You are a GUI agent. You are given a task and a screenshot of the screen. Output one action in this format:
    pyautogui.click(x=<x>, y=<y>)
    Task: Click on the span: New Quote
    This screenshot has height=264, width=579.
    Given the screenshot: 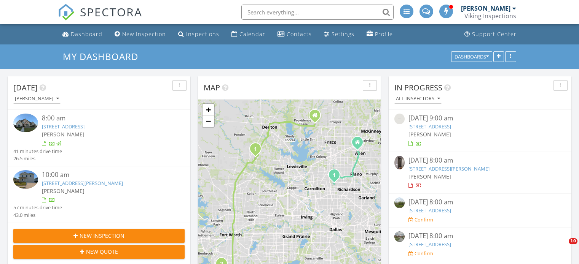 What is the action you would take?
    pyautogui.click(x=102, y=252)
    